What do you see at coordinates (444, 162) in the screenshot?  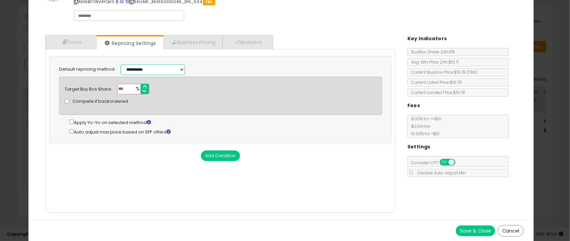 I see `span: ON` at bounding box center [444, 162].